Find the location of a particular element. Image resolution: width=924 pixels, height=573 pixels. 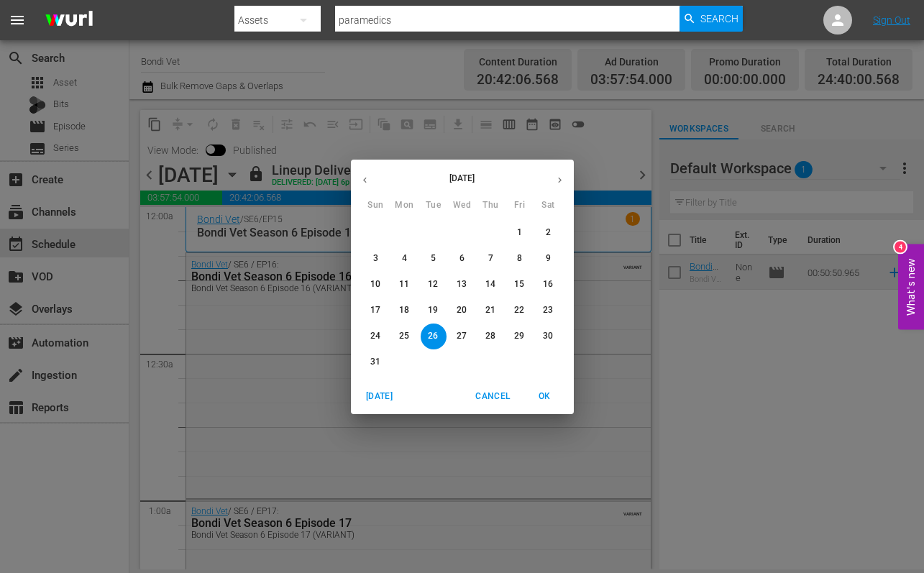

button: 22 is located at coordinates (520, 311).